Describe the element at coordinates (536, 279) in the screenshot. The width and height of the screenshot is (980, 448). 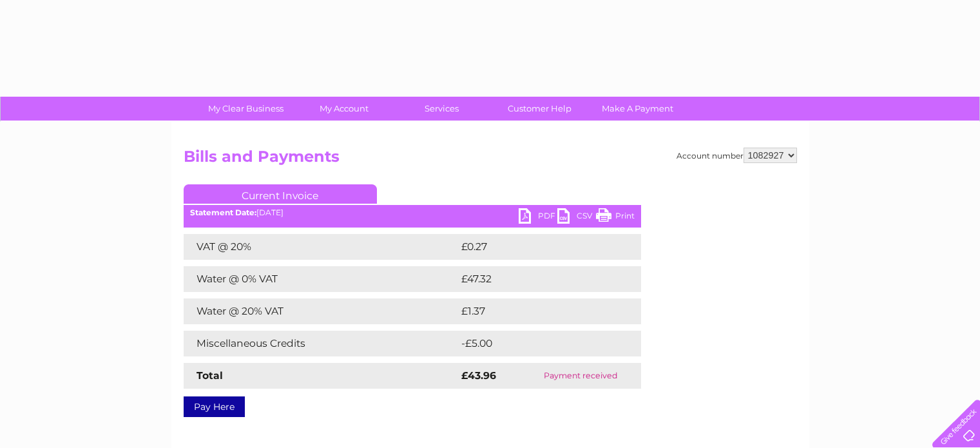
I see `td: £47.32` at that location.